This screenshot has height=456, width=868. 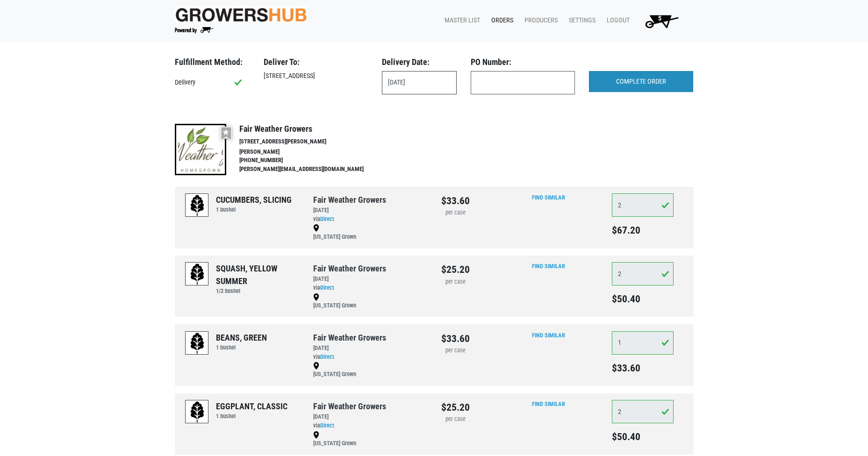 I want to click on h6: 1/2 bushel, so click(x=257, y=291).